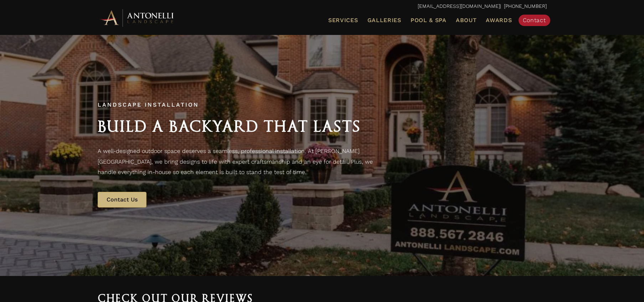 This screenshot has width=644, height=302. What do you see at coordinates (498, 20) in the screenshot?
I see `span: Awards` at bounding box center [498, 20].